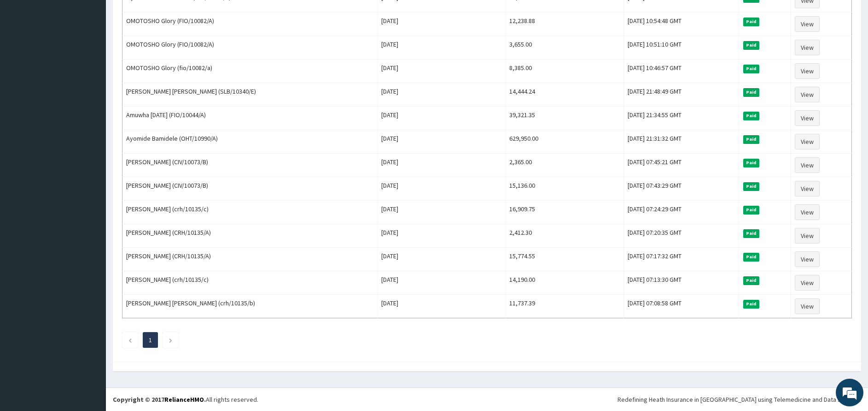 The height and width of the screenshot is (411, 868). I want to click on td: Ayomide Bamidele (OHT/10990/A), so click(250, 142).